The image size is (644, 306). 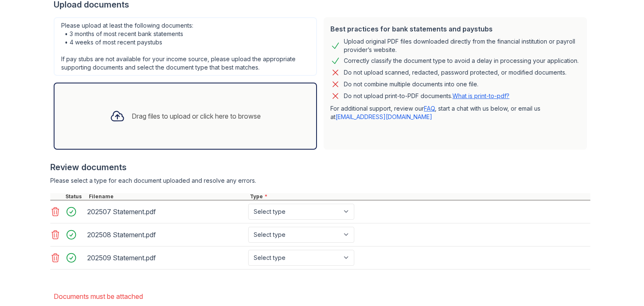 I want to click on div: Status, so click(x=76, y=196).